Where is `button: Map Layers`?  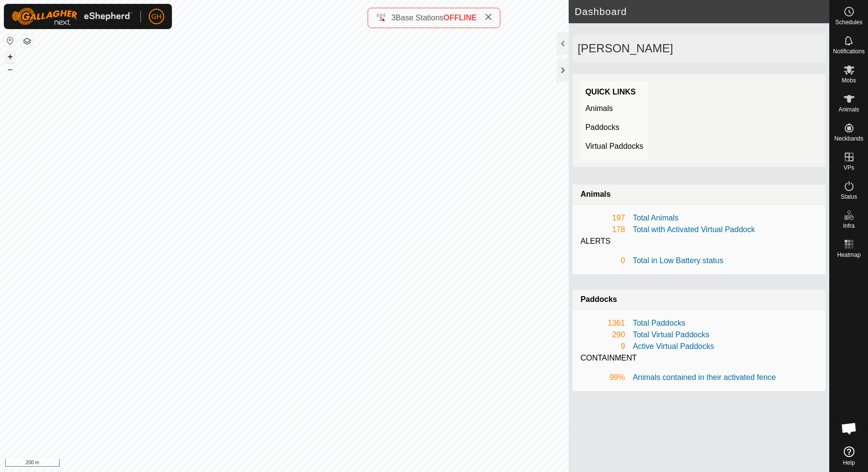 button: Map Layers is located at coordinates (27, 41).